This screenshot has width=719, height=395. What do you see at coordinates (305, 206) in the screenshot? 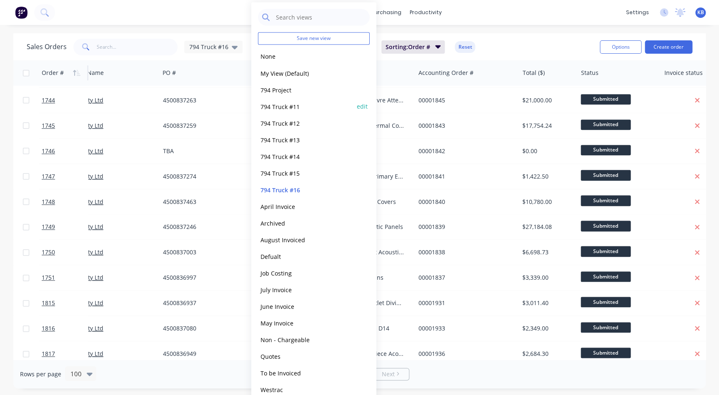
I see `button: April Invoice` at bounding box center [305, 206].